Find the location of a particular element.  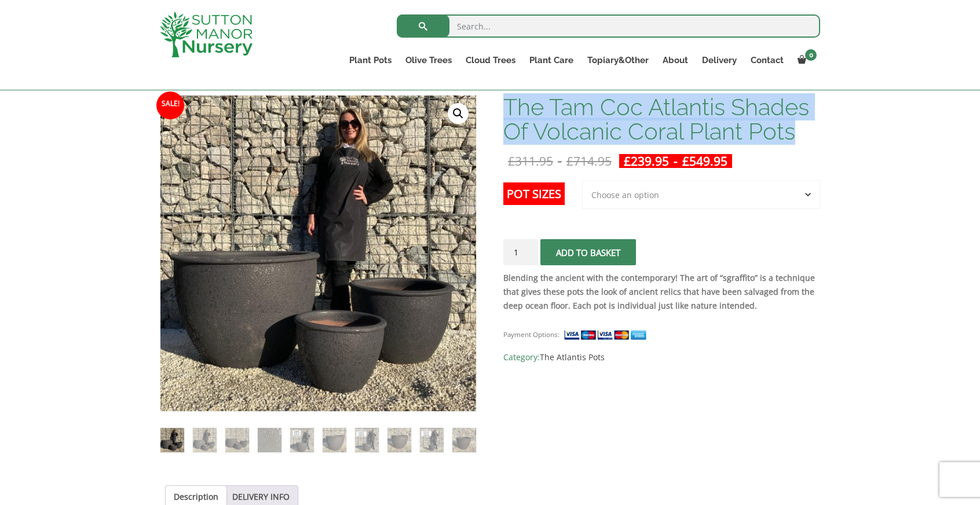

a: Plant Care is located at coordinates (551, 60).